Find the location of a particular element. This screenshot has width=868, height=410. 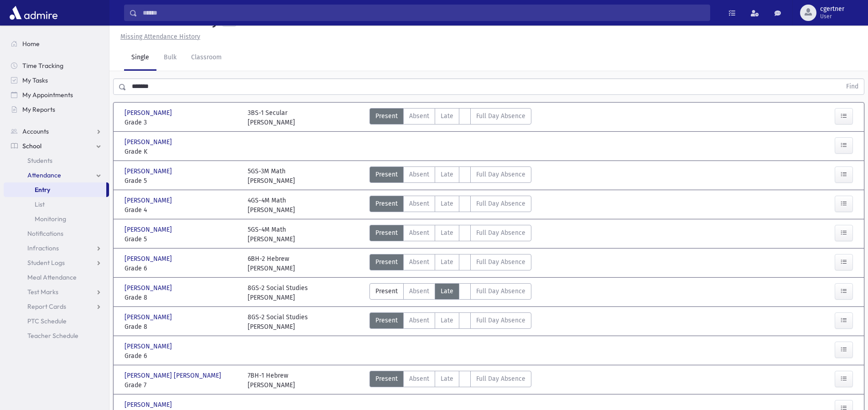

img: AdmirePro is located at coordinates (34, 13).